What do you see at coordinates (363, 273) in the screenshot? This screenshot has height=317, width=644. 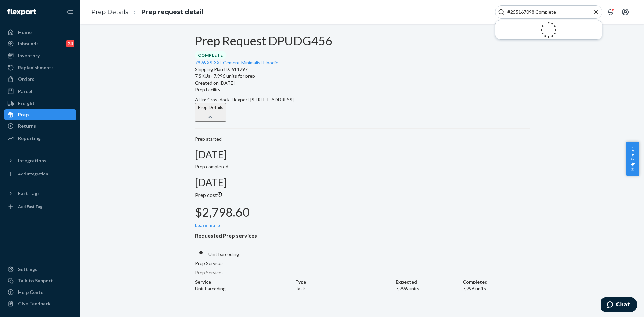 I see `caption: Prep Services` at bounding box center [363, 273].